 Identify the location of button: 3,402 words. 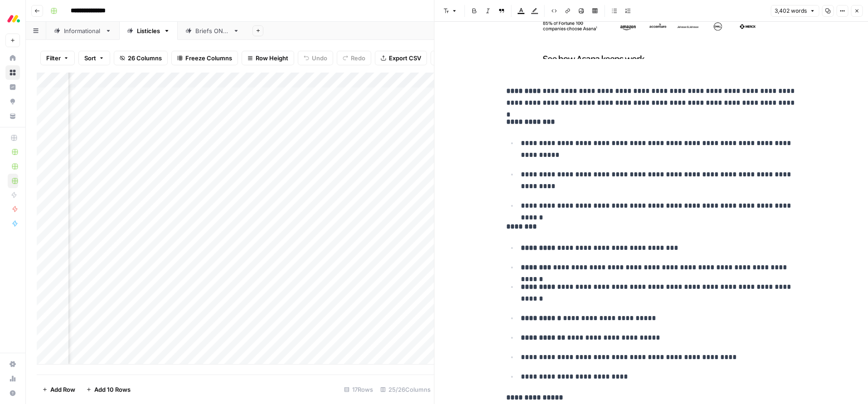
(795, 11).